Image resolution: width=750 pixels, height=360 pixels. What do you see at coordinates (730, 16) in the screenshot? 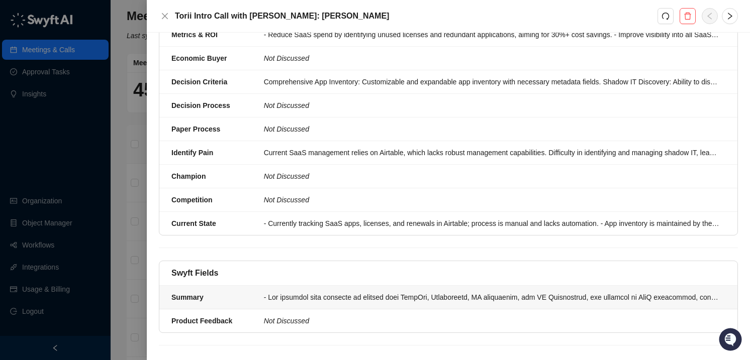
I see `span: right` at bounding box center [730, 16].